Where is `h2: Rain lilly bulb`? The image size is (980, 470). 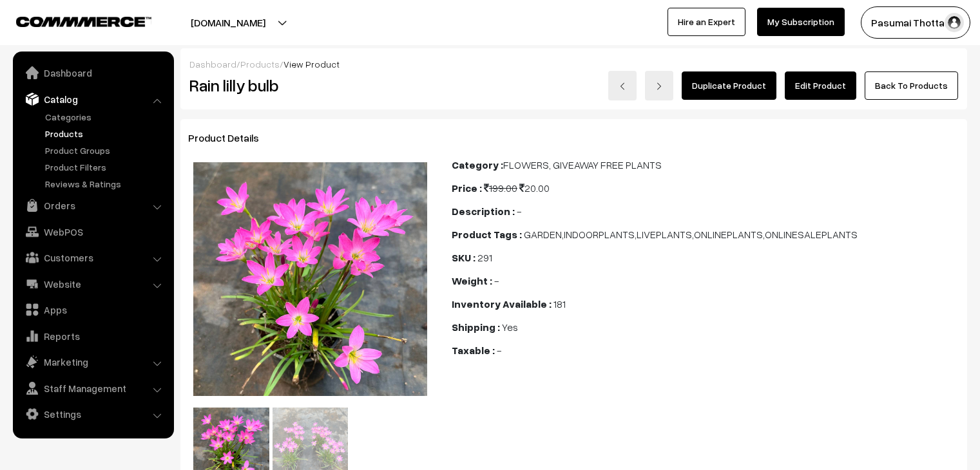
h2: Rain lilly bulb is located at coordinates (311, 85).